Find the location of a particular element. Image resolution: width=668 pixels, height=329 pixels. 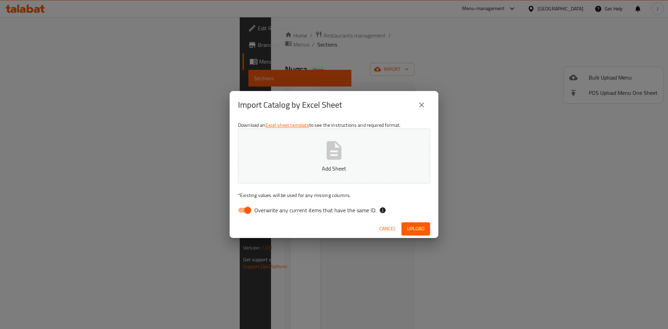

span: Overwrite any current items that have the same ID. is located at coordinates (315, 210).